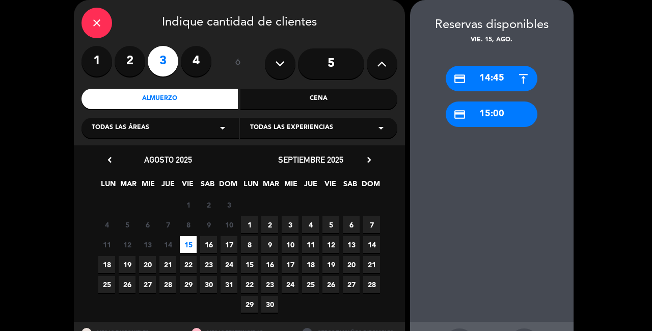  What do you see at coordinates (492, 78) in the screenshot?
I see `div: 14:45` at bounding box center [492, 78].